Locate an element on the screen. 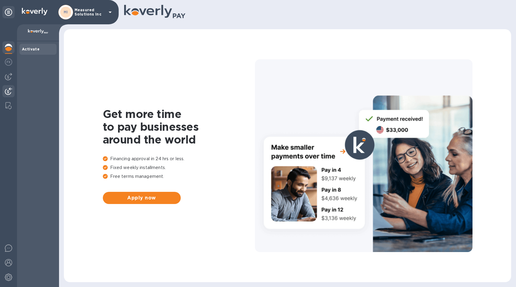  p: Fixed weekly installments. is located at coordinates (179, 168).